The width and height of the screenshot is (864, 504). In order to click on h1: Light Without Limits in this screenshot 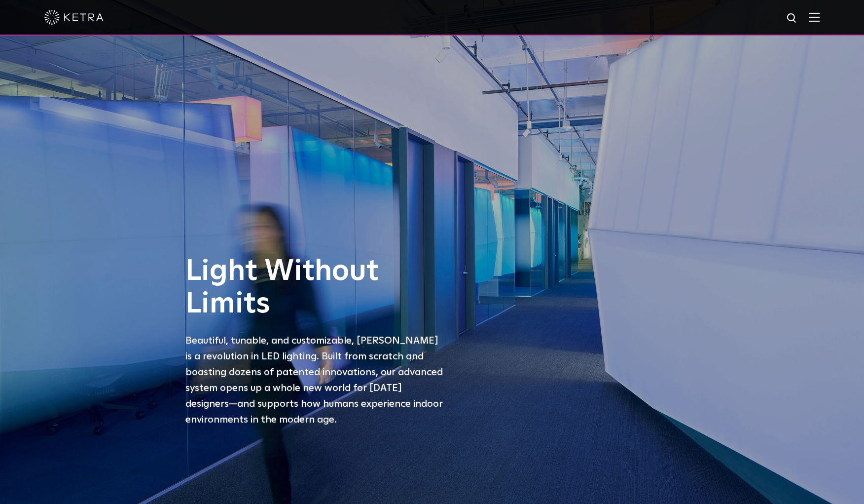, I will do `click(316, 288)`.